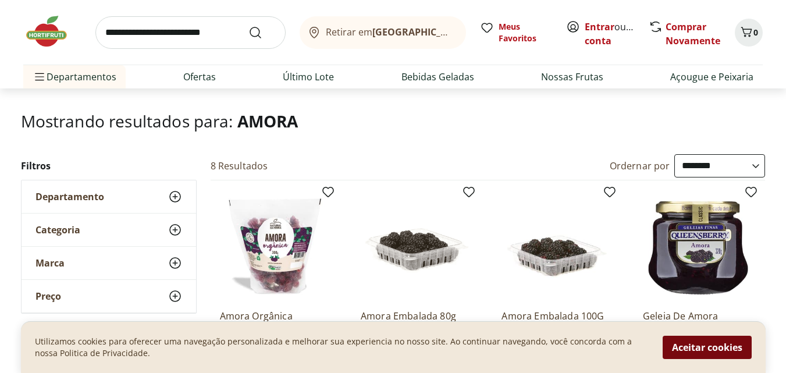 This screenshot has height=373, width=786. I want to click on a: Geleia De Amora Queensberry 320G, so click(698, 322).